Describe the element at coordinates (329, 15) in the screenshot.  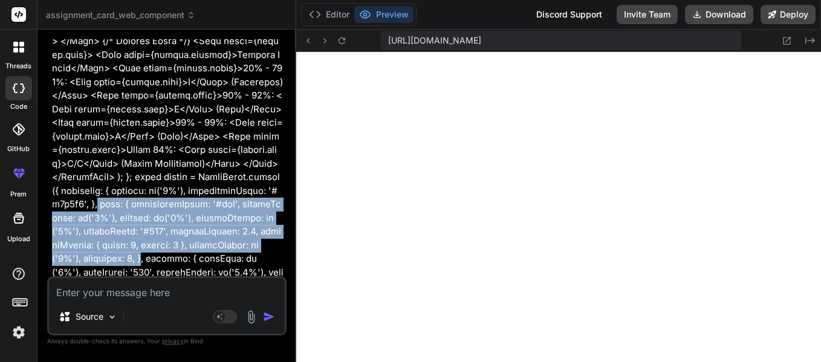
I see `button: Editor` at that location.